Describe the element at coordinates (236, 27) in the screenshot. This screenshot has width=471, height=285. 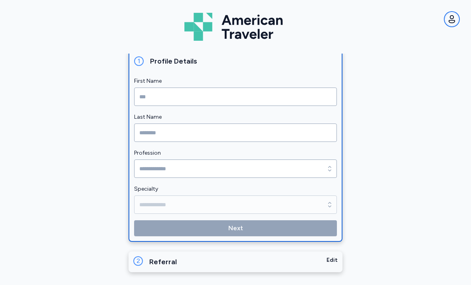
I see `img: Logo` at that location.